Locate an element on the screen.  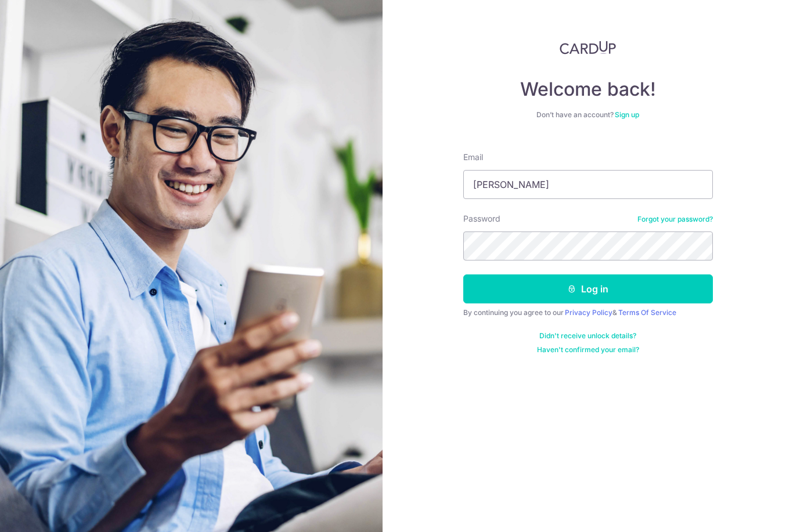
label: Password is located at coordinates (482, 219).